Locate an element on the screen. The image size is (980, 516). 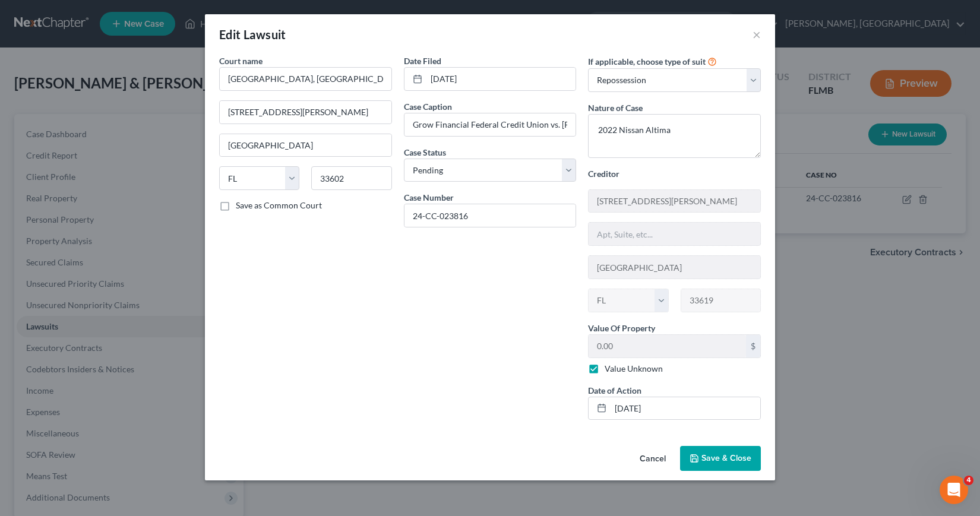
span: Court name is located at coordinates (241, 61).